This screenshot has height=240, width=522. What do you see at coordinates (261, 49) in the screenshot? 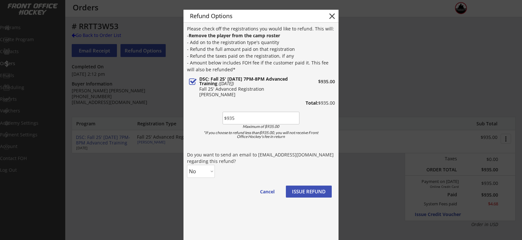
I see `div: Please check off the registrations you would like to refund. This will: - - Add on to the registr...` at bounding box center [261, 49].